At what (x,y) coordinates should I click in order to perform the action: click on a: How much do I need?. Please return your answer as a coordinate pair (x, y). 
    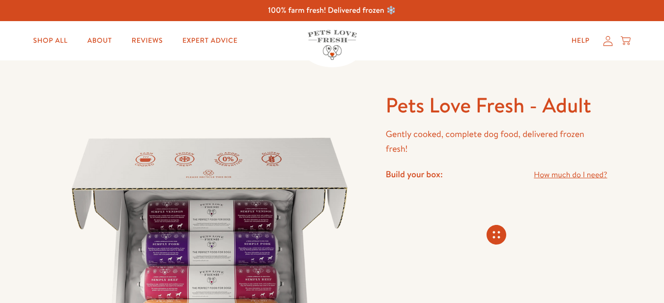
    Looking at the image, I should click on (570, 175).